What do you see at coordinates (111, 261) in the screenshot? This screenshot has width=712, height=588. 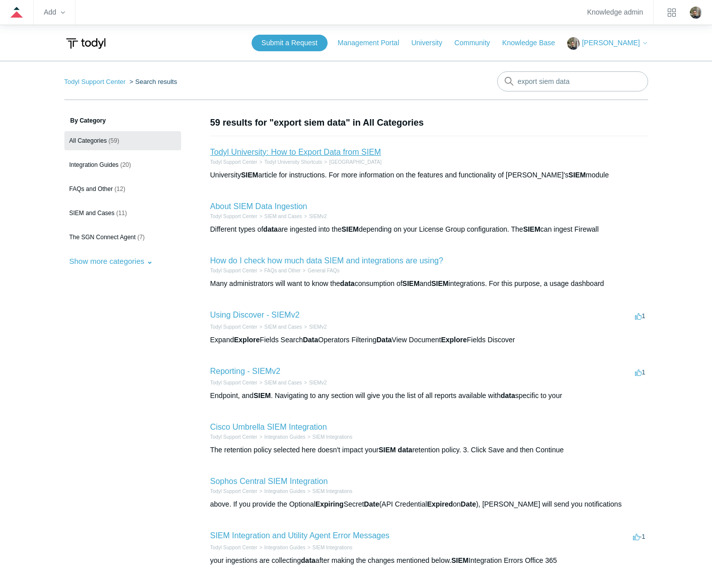 I see `button: Show more categories` at bounding box center [111, 261].